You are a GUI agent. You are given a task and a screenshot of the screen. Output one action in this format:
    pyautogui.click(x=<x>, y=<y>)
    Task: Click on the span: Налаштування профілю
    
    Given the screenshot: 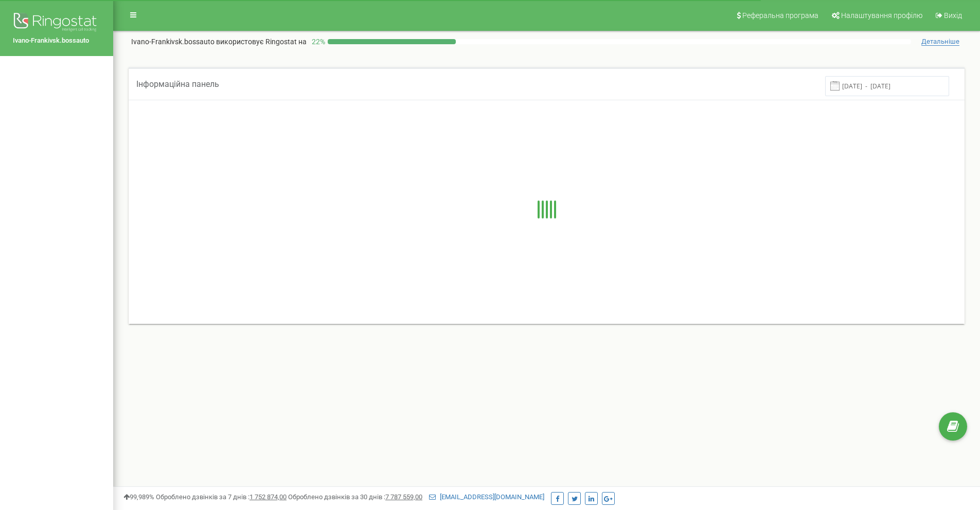 What is the action you would take?
    pyautogui.click(x=882, y=15)
    